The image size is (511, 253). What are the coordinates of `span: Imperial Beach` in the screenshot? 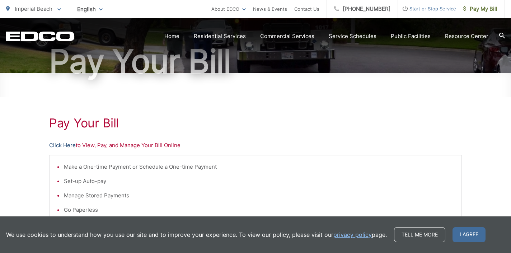 It's located at (33, 9).